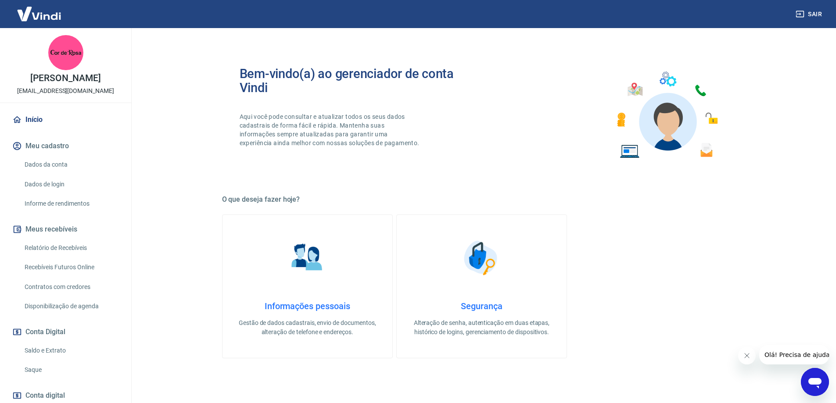 The height and width of the screenshot is (403, 836). Describe the element at coordinates (65, 146) in the screenshot. I see `button: Meu cadastro` at that location.